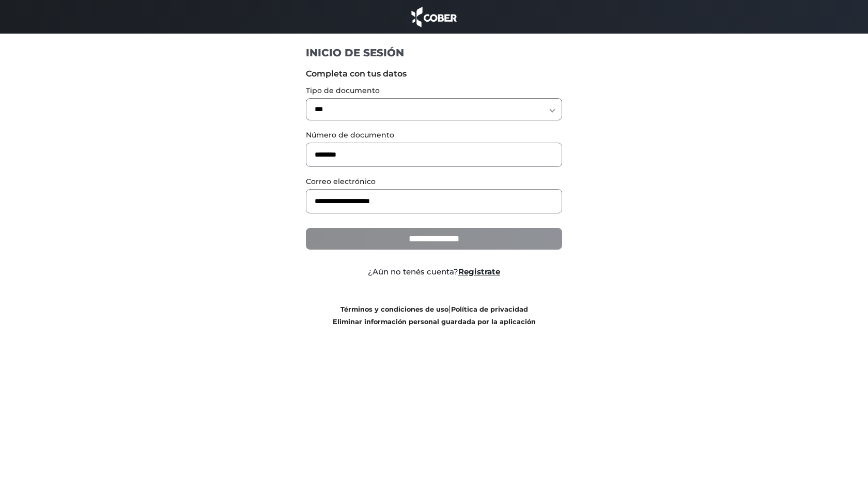 The width and height of the screenshot is (868, 477). Describe the element at coordinates (434, 272) in the screenshot. I see `div: ¿Aún no tenés cuenta?` at that location.